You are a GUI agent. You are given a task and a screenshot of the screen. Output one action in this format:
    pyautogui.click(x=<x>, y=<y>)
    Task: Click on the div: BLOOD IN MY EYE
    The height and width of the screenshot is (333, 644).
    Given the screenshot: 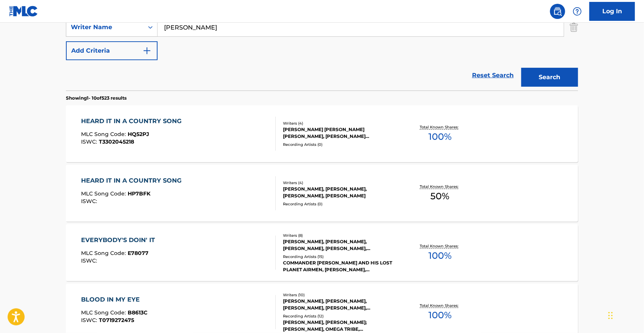 What is the action you would take?
    pyautogui.click(x=115, y=300)
    